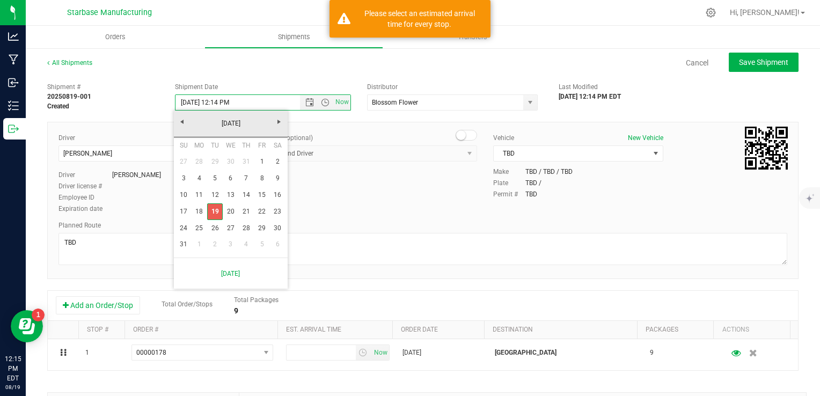 The width and height of the screenshot is (820, 396). What do you see at coordinates (215, 211) in the screenshot?
I see `td: Current focused date is 8/19/2025` at bounding box center [215, 211].